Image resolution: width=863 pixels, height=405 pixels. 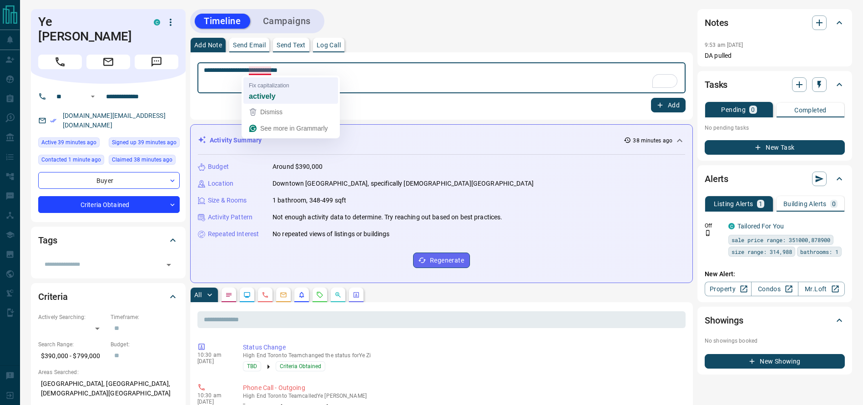 What do you see at coordinates (819, 252) in the screenshot?
I see `span: bathrooms: 1` at bounding box center [819, 252].